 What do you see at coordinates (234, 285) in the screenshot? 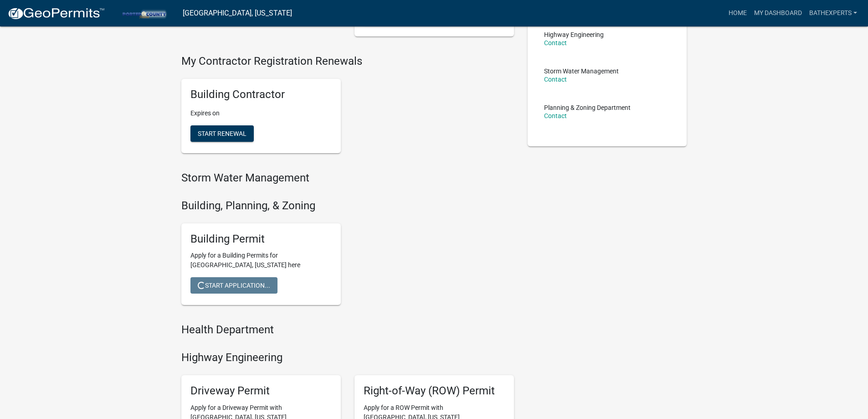
I see `button: Start Application...` at bounding box center [234, 285].